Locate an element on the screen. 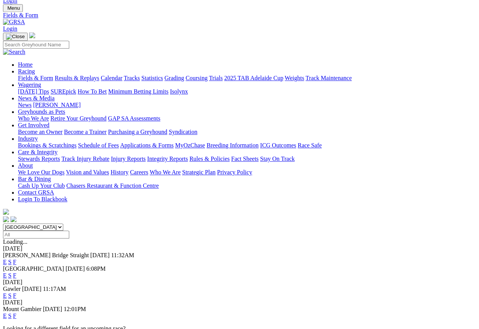  a: About is located at coordinates (25, 165).